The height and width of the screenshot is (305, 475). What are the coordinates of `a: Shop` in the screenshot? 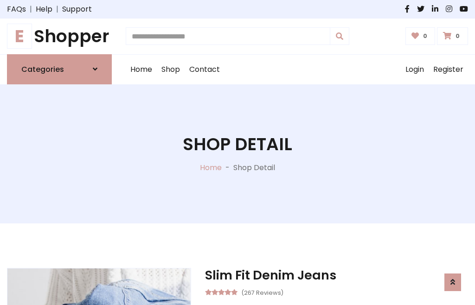 It's located at (171, 70).